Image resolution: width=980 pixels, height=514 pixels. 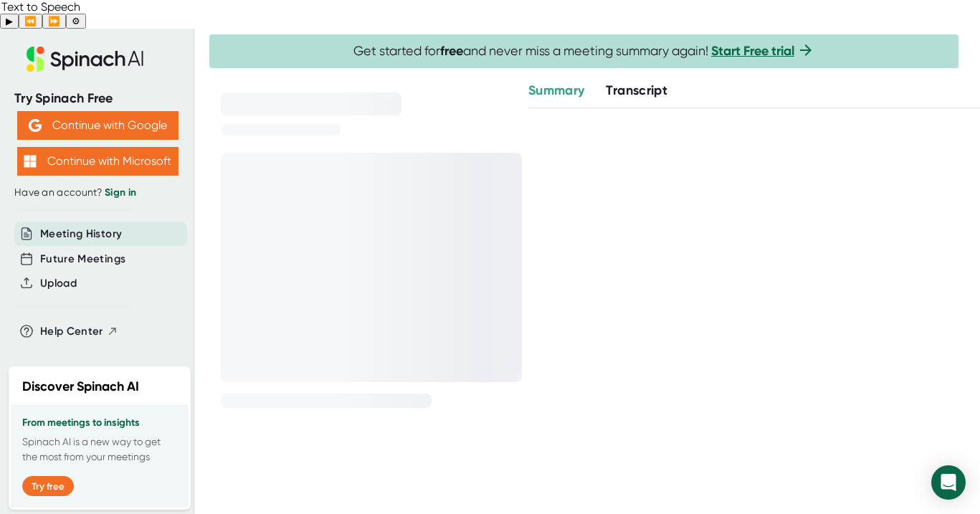 What do you see at coordinates (72, 331) in the screenshot?
I see `span: Help Center` at bounding box center [72, 331].